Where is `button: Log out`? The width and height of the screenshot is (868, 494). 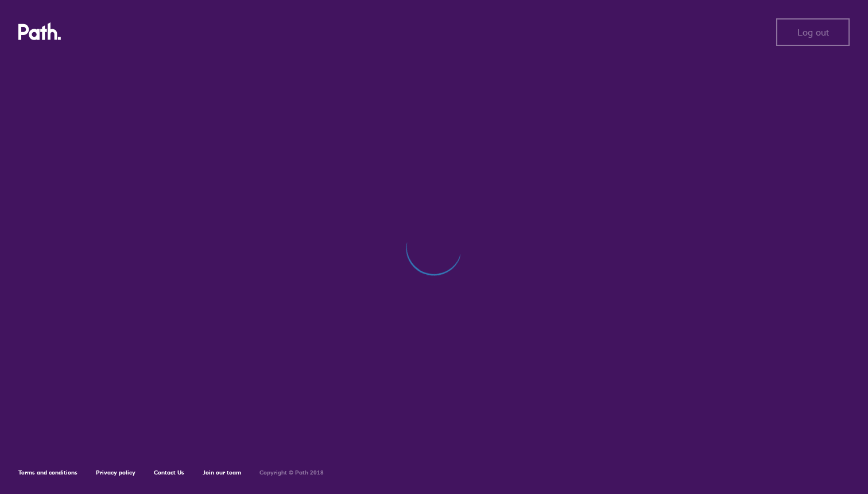
button: Log out is located at coordinates (813, 33).